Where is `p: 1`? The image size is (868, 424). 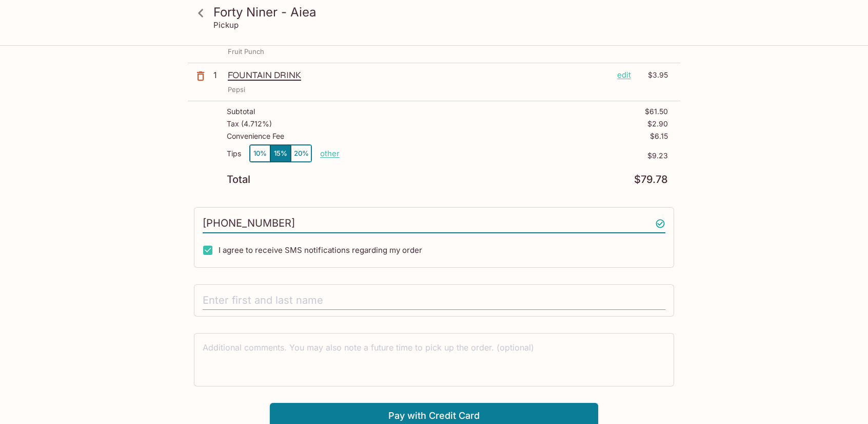
p: 1 is located at coordinates (219, 75).